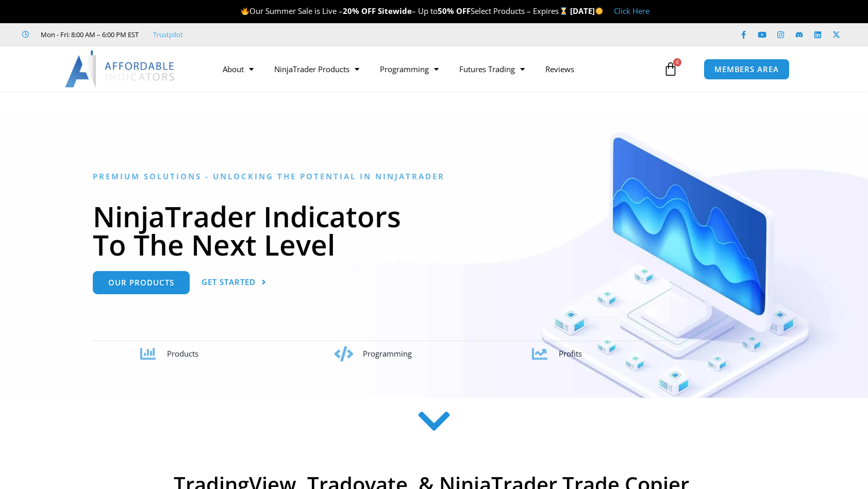 This screenshot has width=868, height=489. Describe the element at coordinates (88, 35) in the screenshot. I see `span: Mon - Fri: 8:00 AM – 6:00 PM EST` at that location.